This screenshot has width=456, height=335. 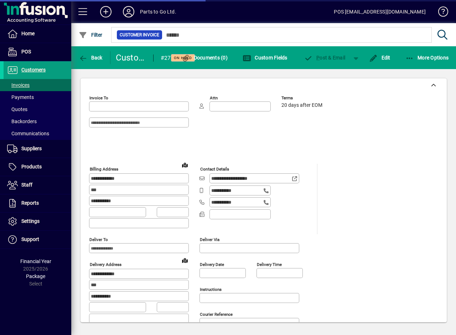 I want to click on button: Filter, so click(x=91, y=35).